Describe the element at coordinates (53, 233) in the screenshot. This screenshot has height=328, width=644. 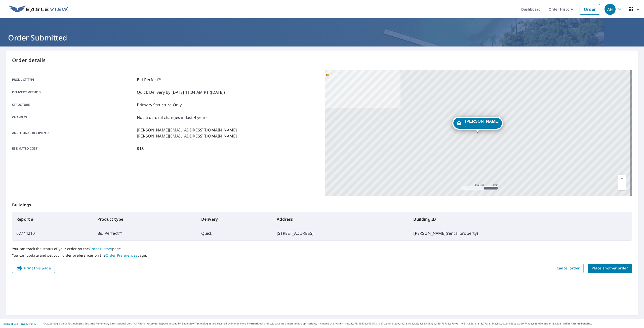
I see `td: 67744210` at that location.